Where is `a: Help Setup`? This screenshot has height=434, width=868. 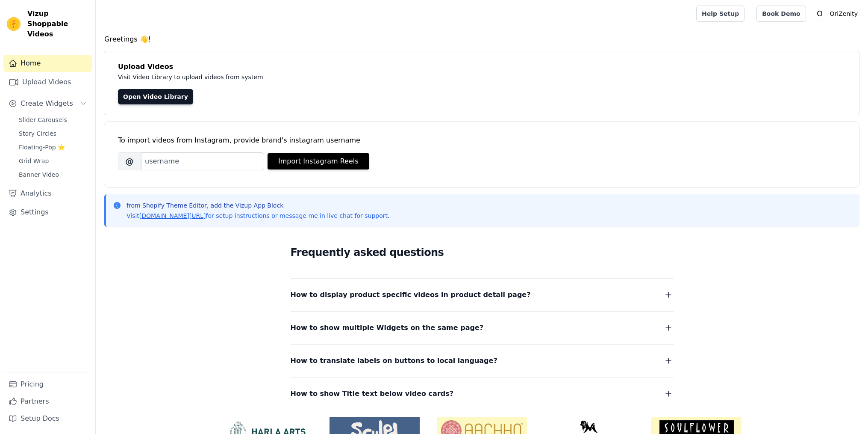 a: Help Setup is located at coordinates (720, 14).